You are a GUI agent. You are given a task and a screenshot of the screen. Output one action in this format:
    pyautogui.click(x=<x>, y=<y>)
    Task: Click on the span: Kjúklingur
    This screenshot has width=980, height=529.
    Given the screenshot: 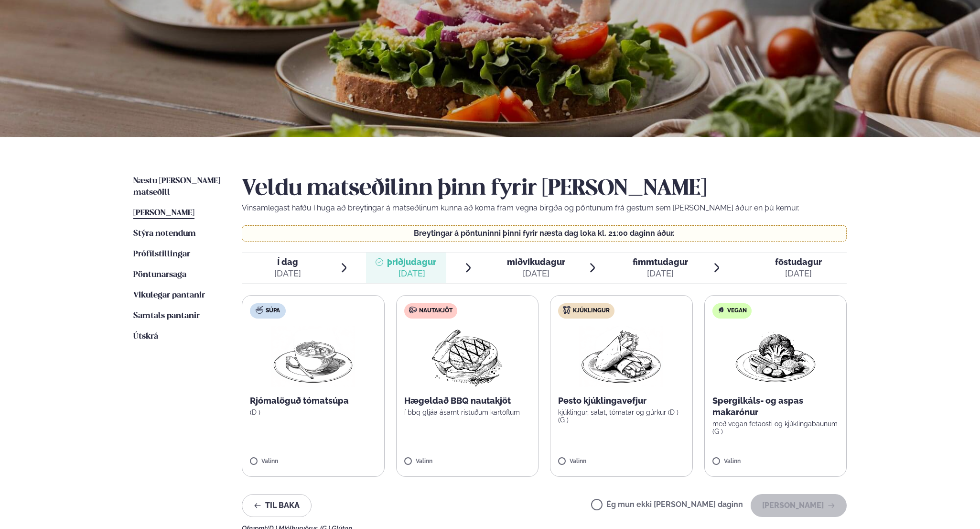 What is the action you would take?
    pyautogui.click(x=591, y=311)
    